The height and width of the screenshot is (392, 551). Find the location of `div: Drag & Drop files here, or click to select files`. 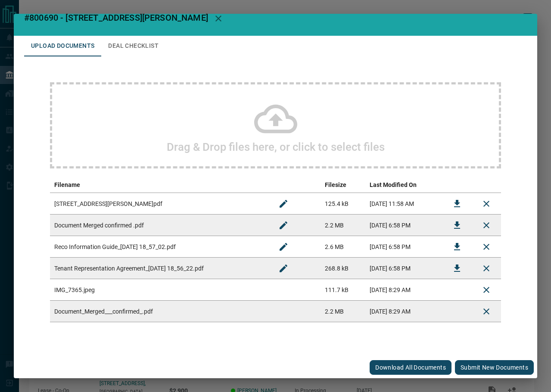

div: Drag & Drop files here, or click to select files is located at coordinates (276, 125).